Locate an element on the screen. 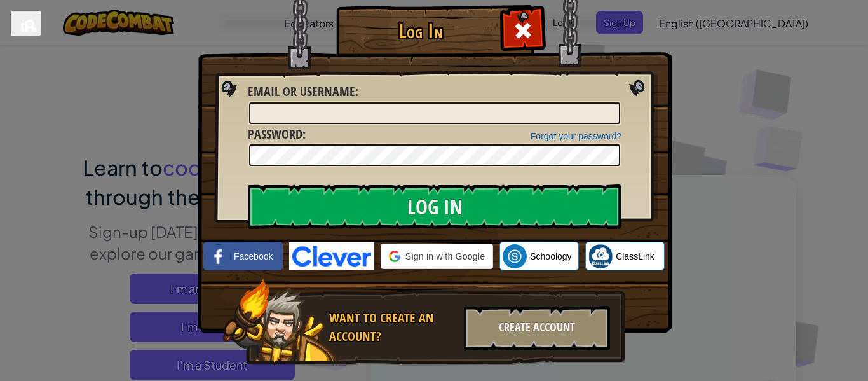 The height and width of the screenshot is (381, 868). div: Want to create an account? is located at coordinates (393, 327).